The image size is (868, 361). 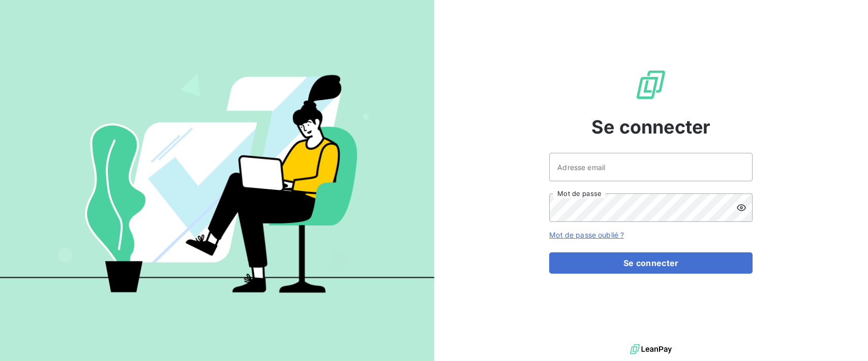 What do you see at coordinates (651, 167) in the screenshot?
I see `input: placeholder` at bounding box center [651, 167].